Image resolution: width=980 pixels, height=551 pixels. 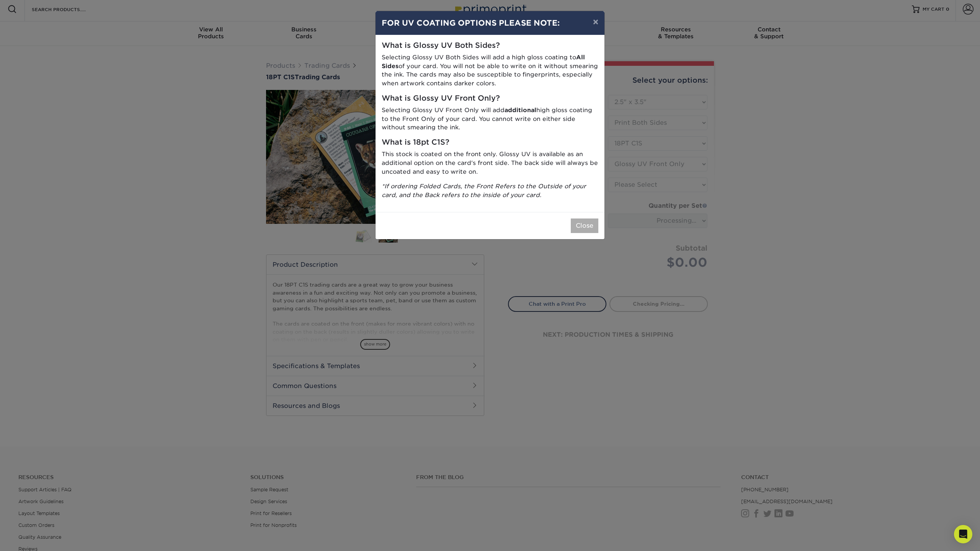 What do you see at coordinates (490, 99) in the screenshot?
I see `h5: What is Glossy UV Front Only?` at bounding box center [490, 99].